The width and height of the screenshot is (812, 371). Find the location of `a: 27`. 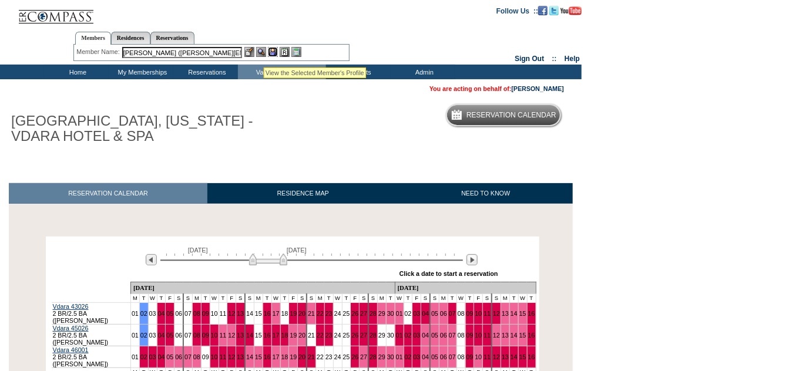

a: 27 is located at coordinates (364, 357).